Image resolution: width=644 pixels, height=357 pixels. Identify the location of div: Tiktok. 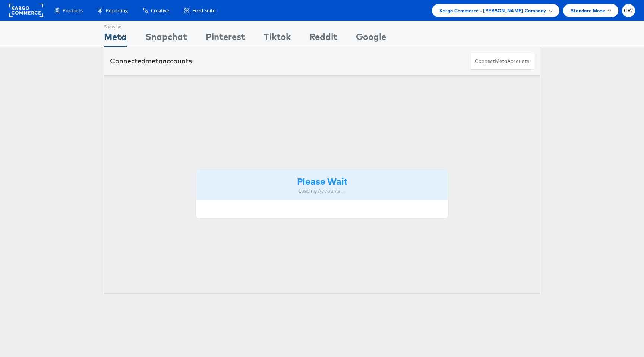
(278, 38).